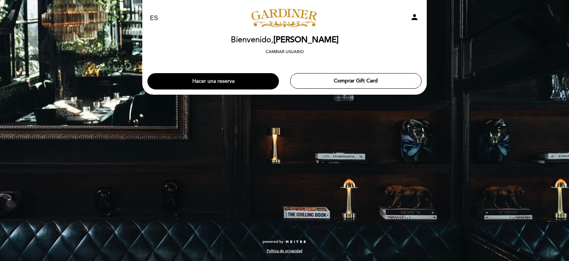  What do you see at coordinates (356, 81) in the screenshot?
I see `button: Comprar Gift Card` at bounding box center [356, 81].